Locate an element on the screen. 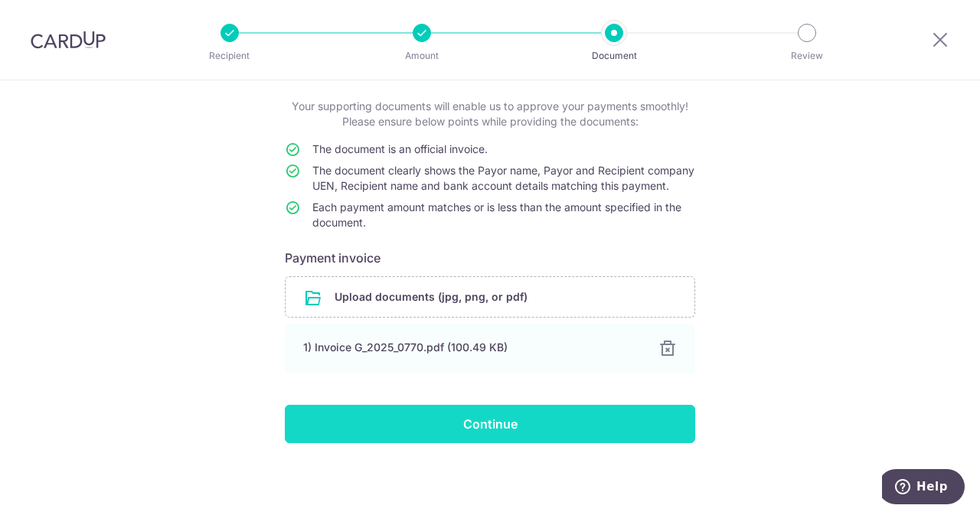  input: Continue is located at coordinates (490, 424).